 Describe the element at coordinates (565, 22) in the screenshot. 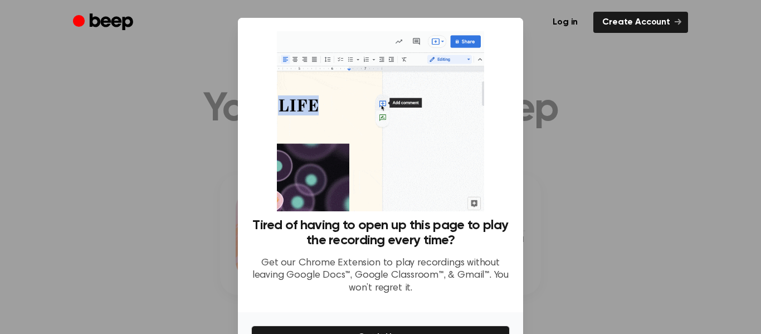

I see `a: Log in` at that location.